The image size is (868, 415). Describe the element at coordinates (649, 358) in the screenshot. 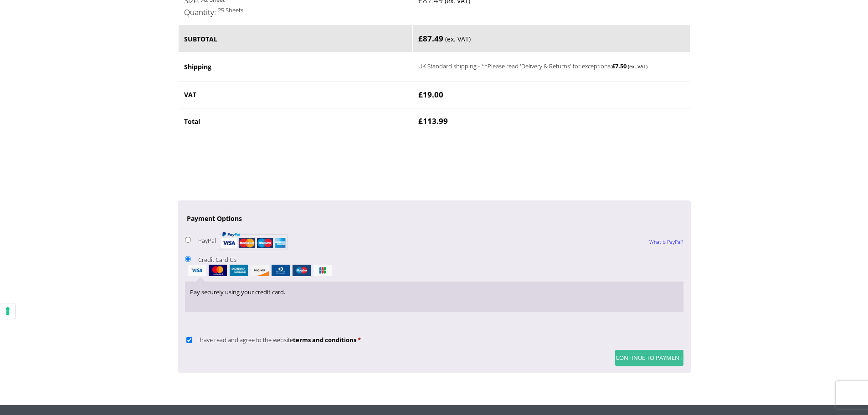

I see `button: Continue to Payment` at that location.